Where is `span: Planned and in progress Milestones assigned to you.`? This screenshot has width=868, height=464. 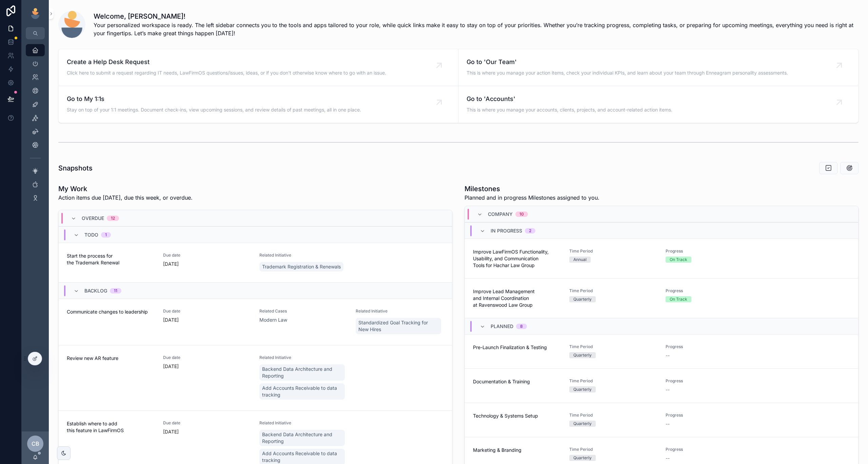 span: Planned and in progress Milestones assigned to you. is located at coordinates (532, 198).